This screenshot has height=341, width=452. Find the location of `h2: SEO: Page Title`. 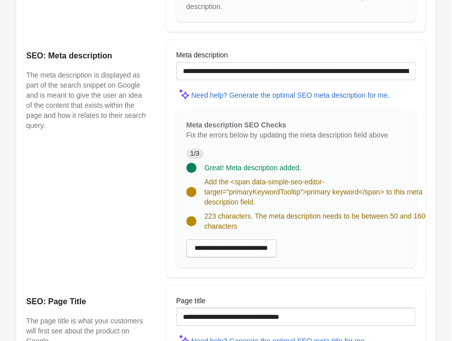

h2: SEO: Page Title is located at coordinates (86, 302).